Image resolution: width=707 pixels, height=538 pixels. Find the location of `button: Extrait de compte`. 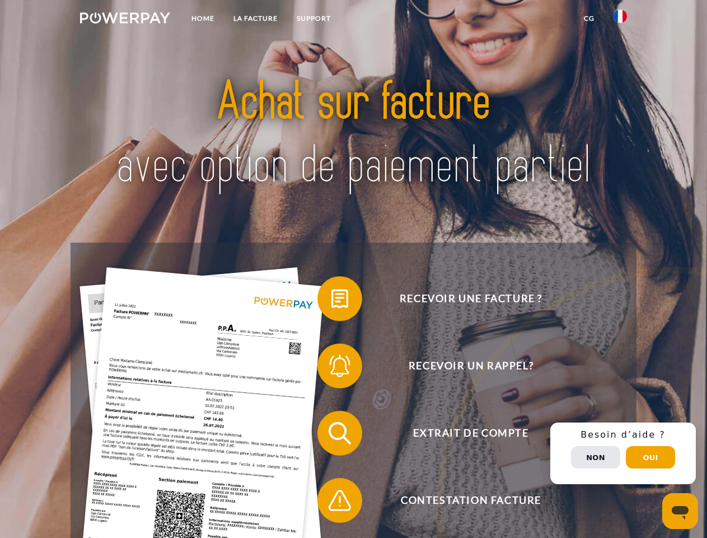

button: Extrait de compte is located at coordinates (463, 433).